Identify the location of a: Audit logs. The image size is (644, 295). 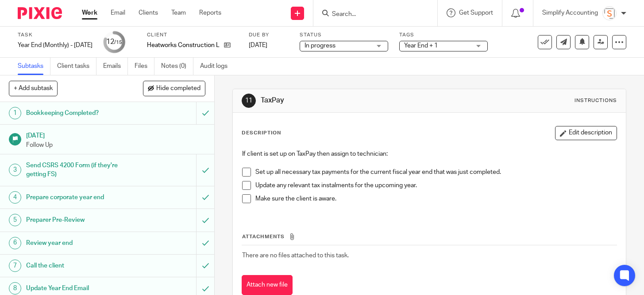
(217, 66).